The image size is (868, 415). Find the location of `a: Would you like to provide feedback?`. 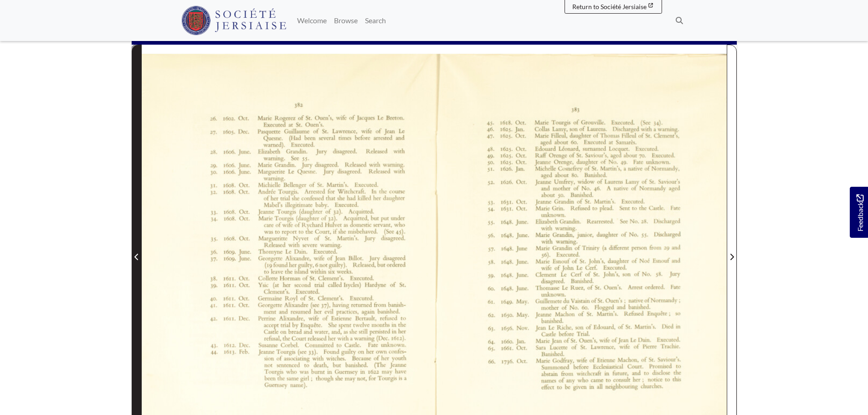

a: Would you like to provide feedback? is located at coordinates (859, 212).